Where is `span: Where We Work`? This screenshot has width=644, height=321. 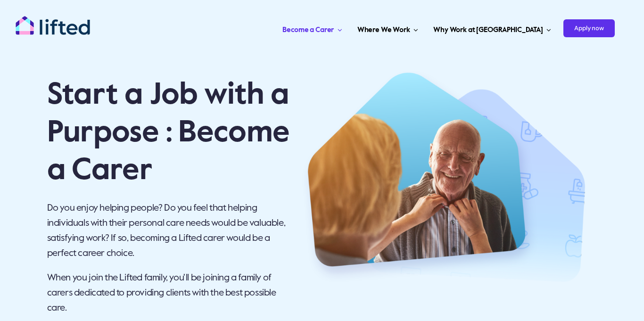
span: Where We Work is located at coordinates (383, 30).